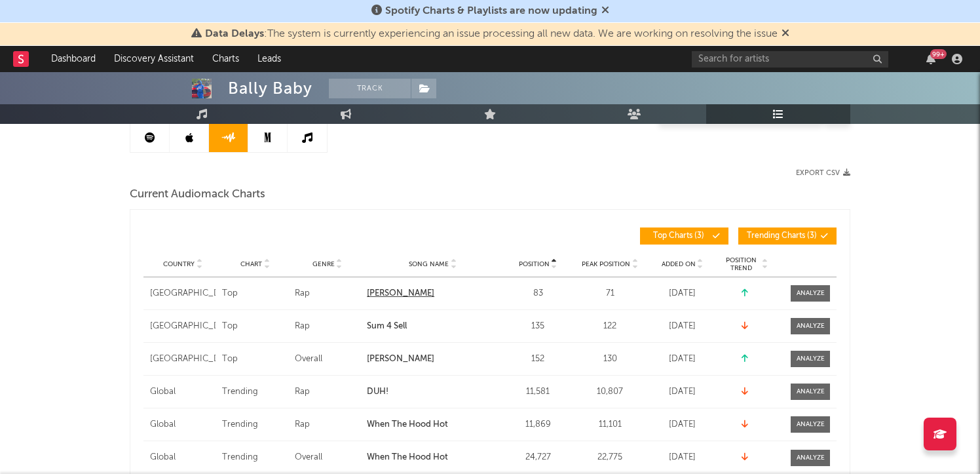  What do you see at coordinates (678, 264) in the screenshot?
I see `span: Added On` at bounding box center [678, 264].